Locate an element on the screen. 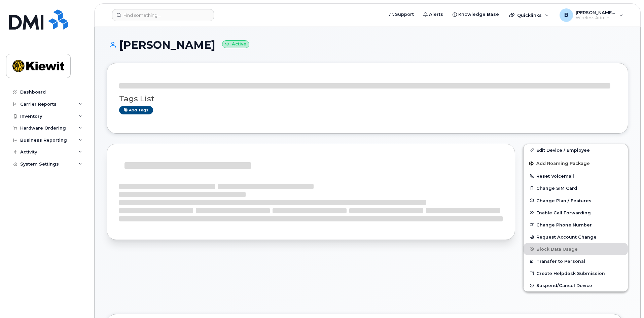 This screenshot has width=644, height=318. span: Add Roaming Package is located at coordinates (559, 164).